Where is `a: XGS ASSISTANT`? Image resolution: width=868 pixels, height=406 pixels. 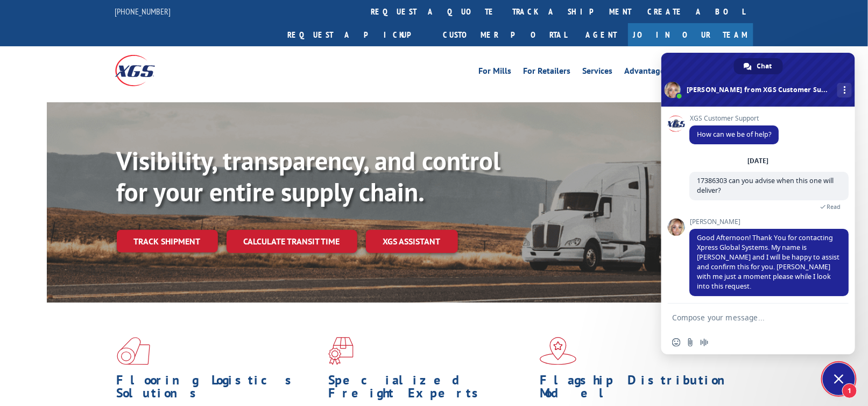
a: XGS ASSISTANT is located at coordinates (411, 241).